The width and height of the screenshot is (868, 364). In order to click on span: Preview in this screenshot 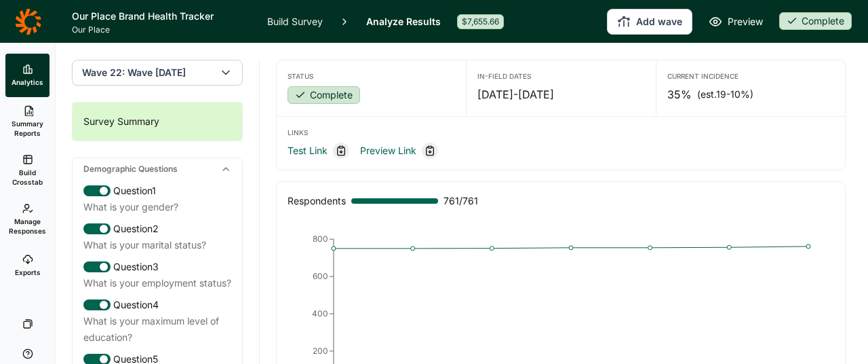, I will do `click(745, 22)`.